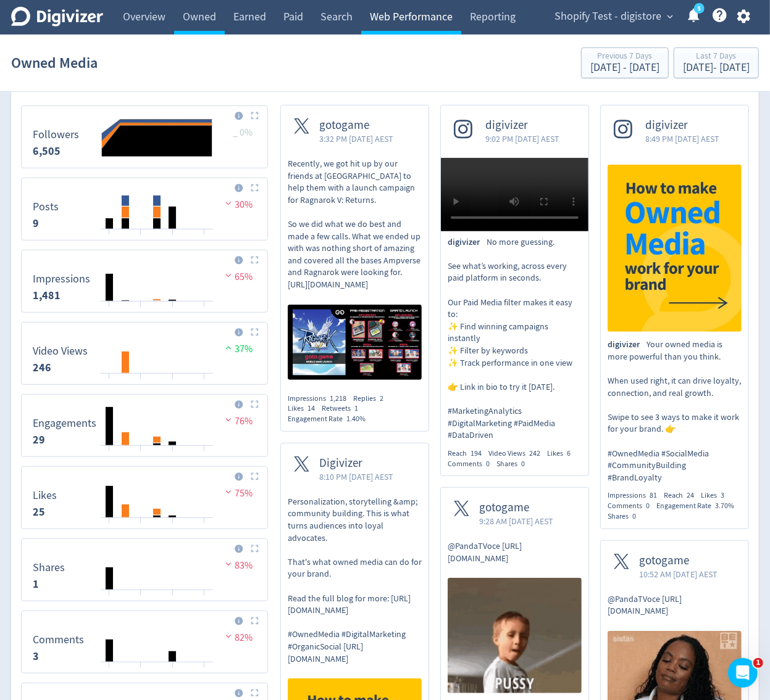 The height and width of the screenshot is (700, 770). I want to click on div: Replies, so click(372, 398).